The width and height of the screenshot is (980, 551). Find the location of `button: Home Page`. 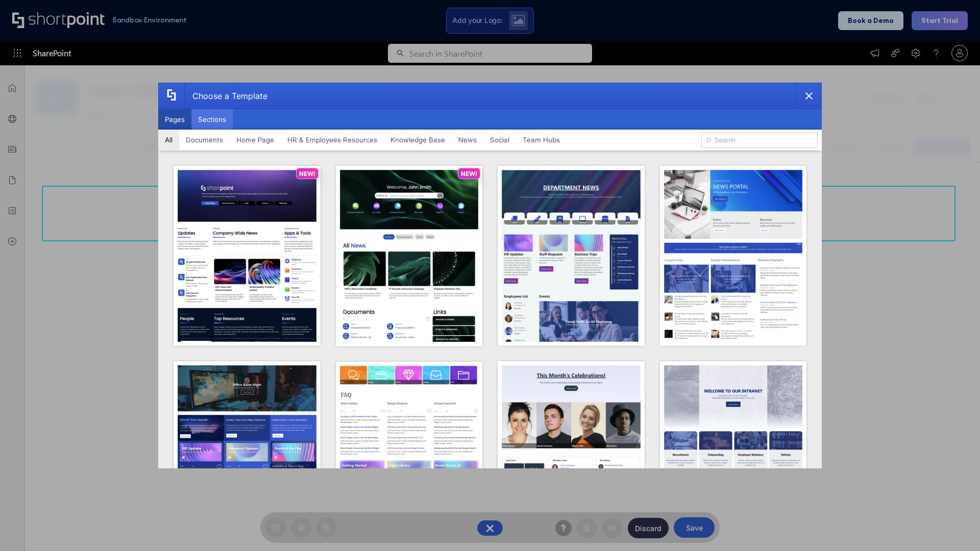

button: Home Page is located at coordinates (255, 139).